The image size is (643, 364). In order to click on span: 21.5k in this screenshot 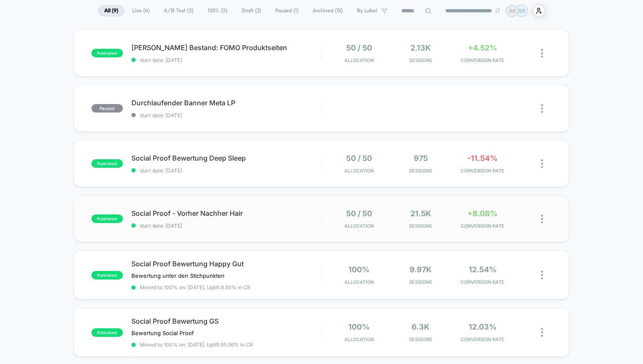, I will do `click(421, 213)`.